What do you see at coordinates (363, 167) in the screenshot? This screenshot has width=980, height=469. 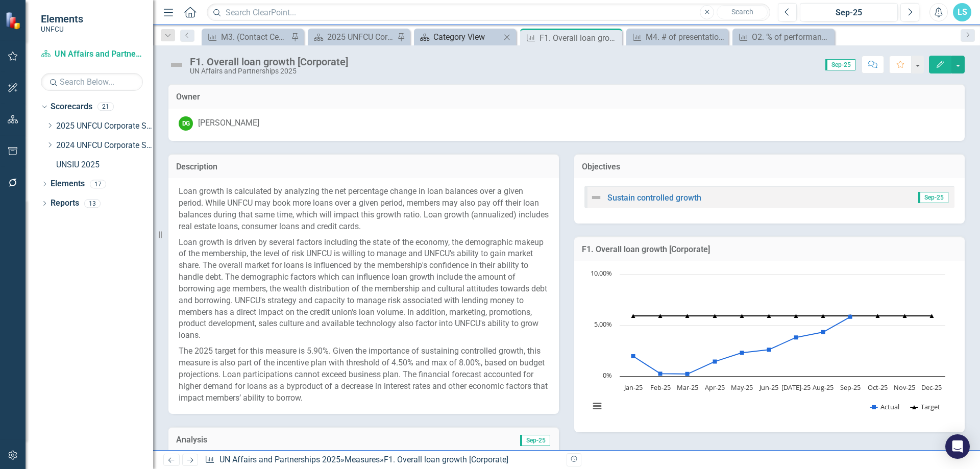 I see `h3: Description` at bounding box center [363, 167].